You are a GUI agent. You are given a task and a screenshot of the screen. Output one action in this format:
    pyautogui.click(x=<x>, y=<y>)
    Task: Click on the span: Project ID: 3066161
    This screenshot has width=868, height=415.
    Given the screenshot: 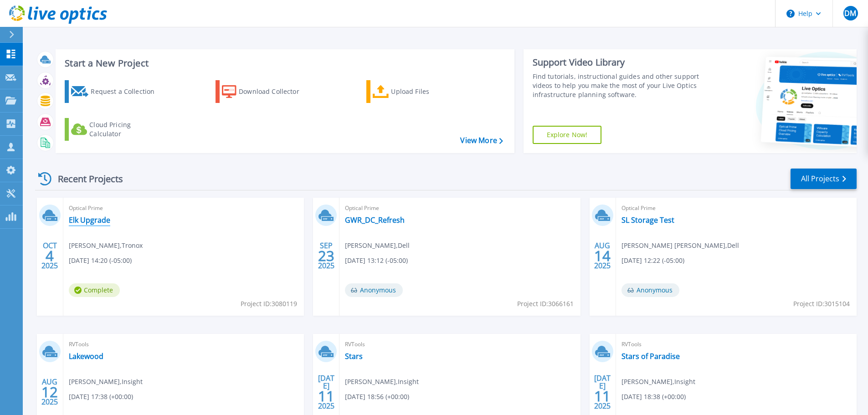 What is the action you would take?
    pyautogui.click(x=545, y=304)
    